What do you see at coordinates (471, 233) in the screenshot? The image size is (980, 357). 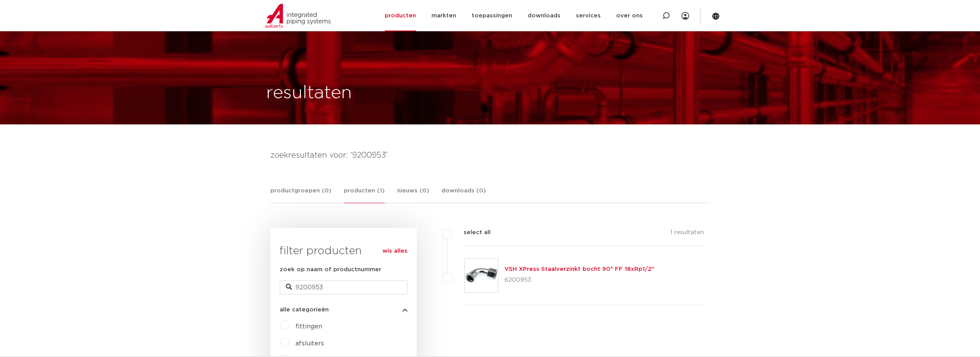 I see `label: select all` at bounding box center [471, 233].